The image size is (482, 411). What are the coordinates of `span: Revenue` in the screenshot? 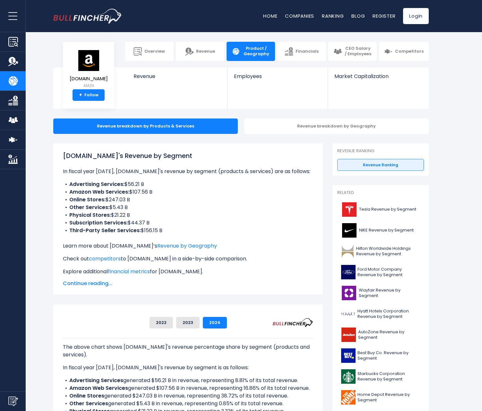 It's located at (205, 51).